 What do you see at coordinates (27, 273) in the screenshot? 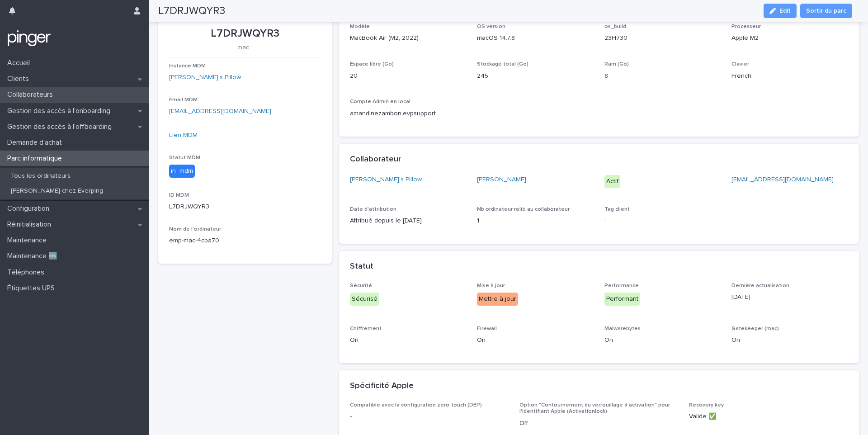
I see `p: Téléphones` at bounding box center [27, 273].